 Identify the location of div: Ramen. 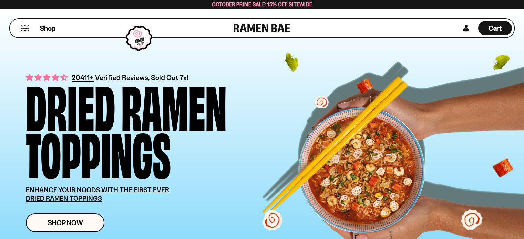
(174, 105).